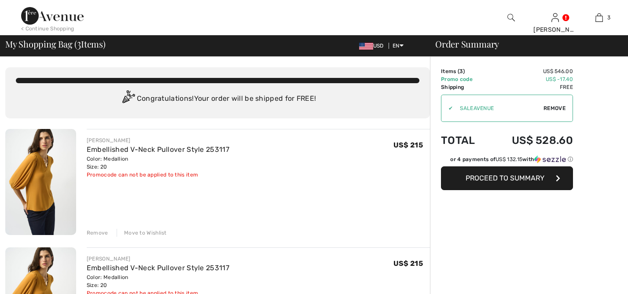 This screenshot has width=628, height=294. I want to click on td: Shipping, so click(464, 87).